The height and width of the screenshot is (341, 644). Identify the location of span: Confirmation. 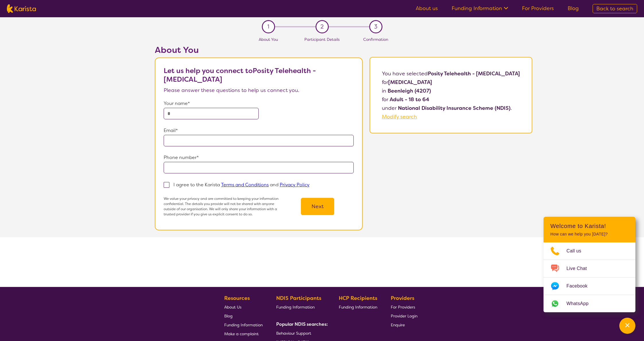
(375, 39).